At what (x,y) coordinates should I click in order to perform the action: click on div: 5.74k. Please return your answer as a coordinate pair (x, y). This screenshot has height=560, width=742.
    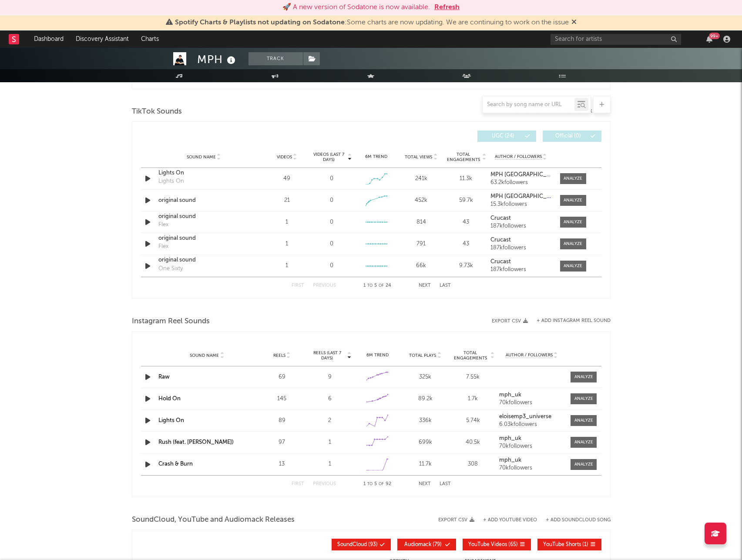
    Looking at the image, I should click on (473, 420).